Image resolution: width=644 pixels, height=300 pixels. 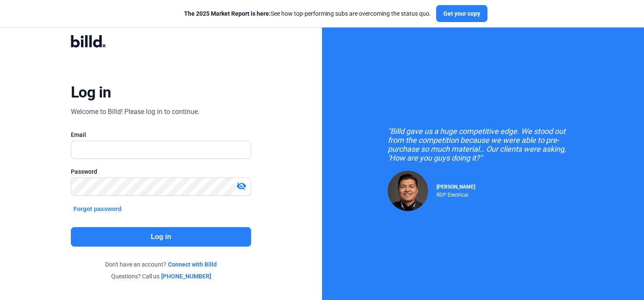 What do you see at coordinates (161, 172) in the screenshot?
I see `div: Password` at bounding box center [161, 172].